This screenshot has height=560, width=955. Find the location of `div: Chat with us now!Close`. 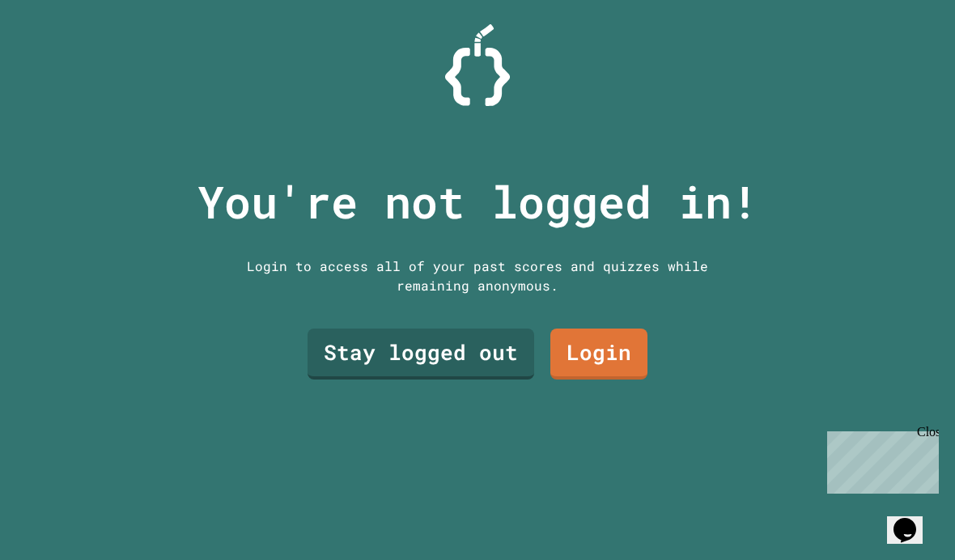

div: Chat with us now!Close is located at coordinates (59, 54).